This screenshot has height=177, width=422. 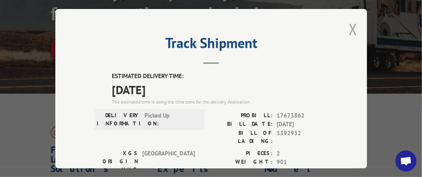 What do you see at coordinates (353, 29) in the screenshot?
I see `button: Close modal` at bounding box center [353, 29].